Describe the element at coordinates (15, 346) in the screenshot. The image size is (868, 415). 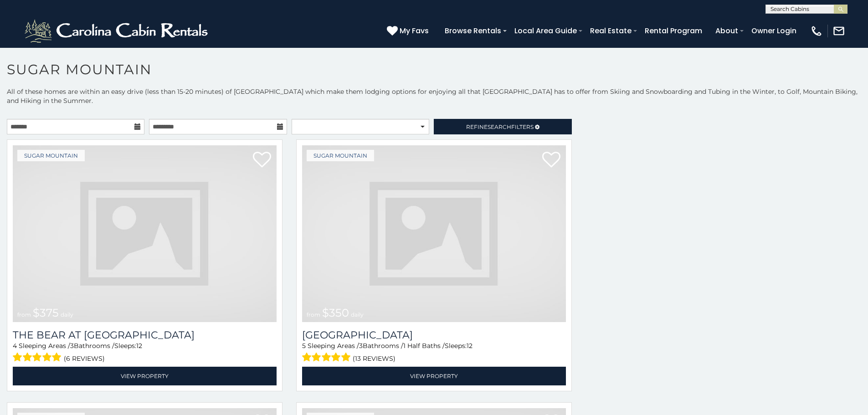
I see `span: 4` at that location.